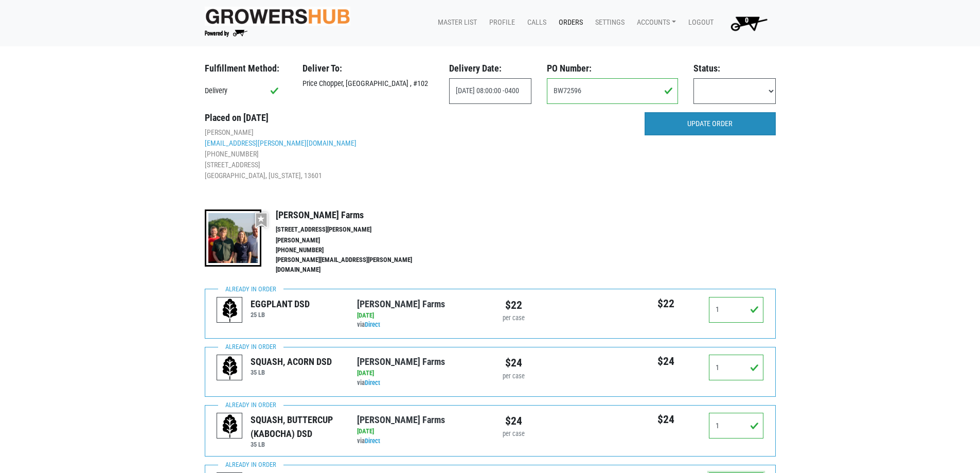  I want to click on h3: Fulfillment Method:, so click(245, 69).